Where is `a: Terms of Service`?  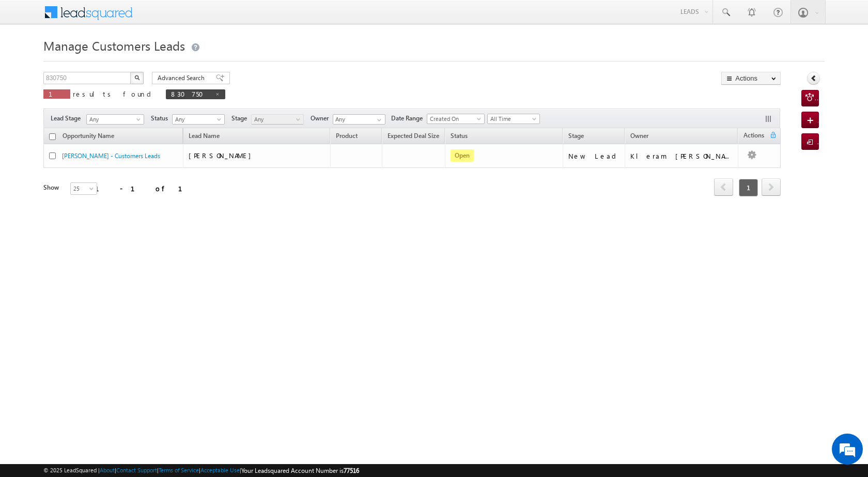 a: Terms of Service is located at coordinates (179, 470).